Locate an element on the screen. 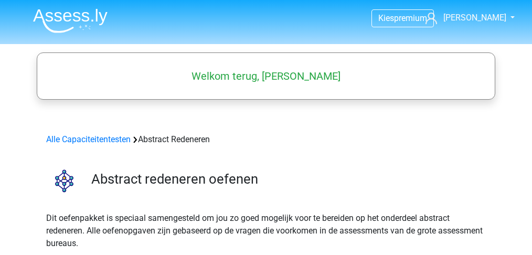 Image resolution: width=532 pixels, height=255 pixels. a: Kiespremium is located at coordinates (402, 18).